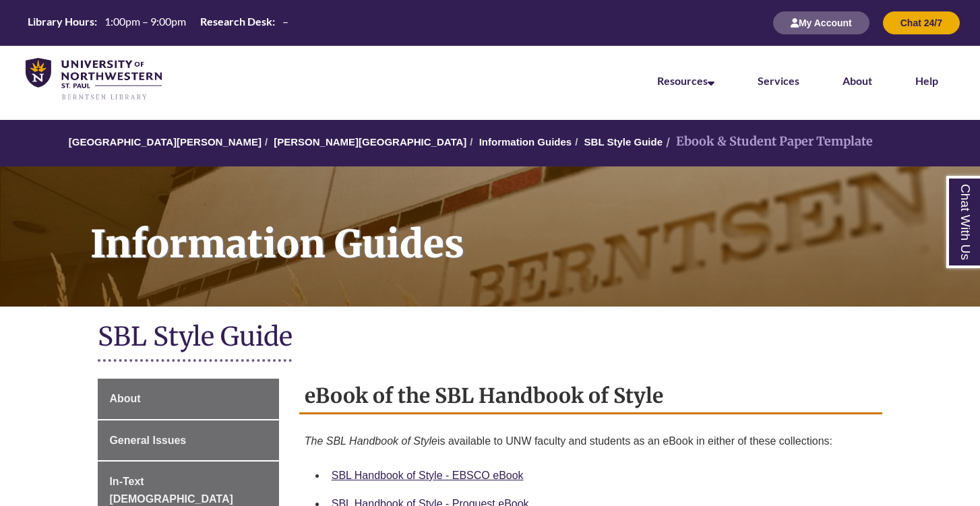 This screenshot has height=506, width=980. What do you see at coordinates (527, 227) in the screenshot?
I see `h1: Information Guides` at bounding box center [527, 227].